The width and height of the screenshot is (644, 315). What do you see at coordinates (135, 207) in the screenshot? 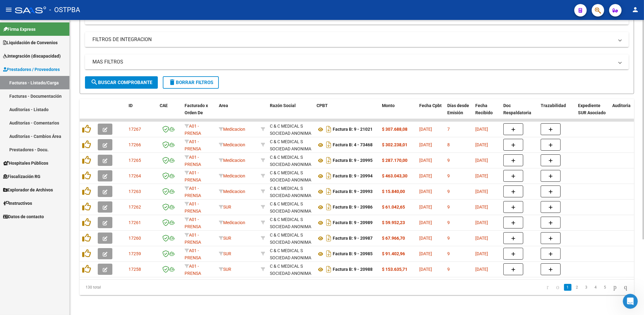
I see `span: 17262` at bounding box center [135, 207].